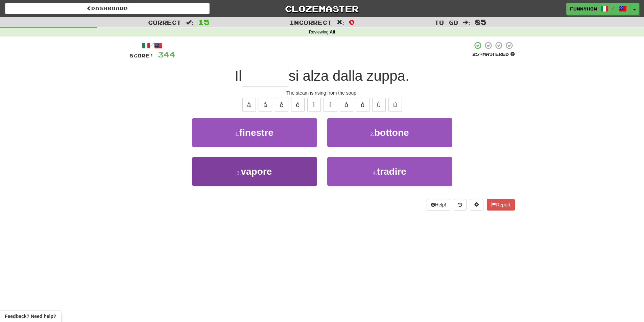 Image resolution: width=644 pixels, height=322 pixels. What do you see at coordinates (237, 134) in the screenshot?
I see `small: 1 .` at bounding box center [237, 134].